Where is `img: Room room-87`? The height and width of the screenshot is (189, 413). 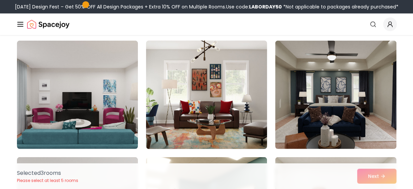
img: Room room-87 is located at coordinates (335, 95).